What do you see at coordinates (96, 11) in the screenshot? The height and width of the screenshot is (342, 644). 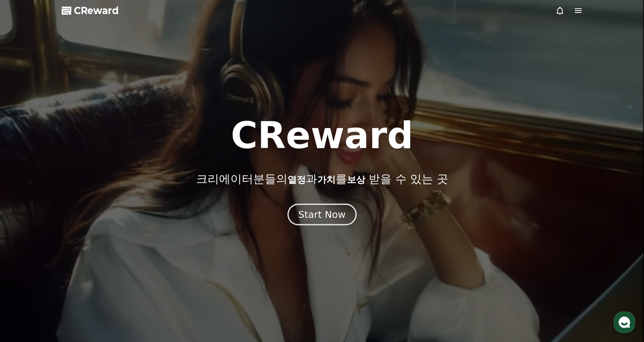 I see `span: CReward` at bounding box center [96, 11].